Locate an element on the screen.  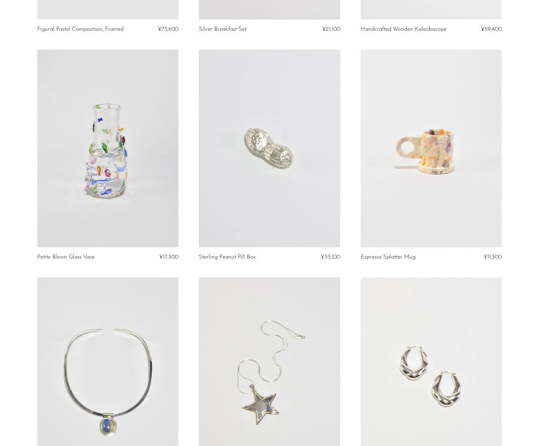
span: ¥59,400 is located at coordinates (491, 29).